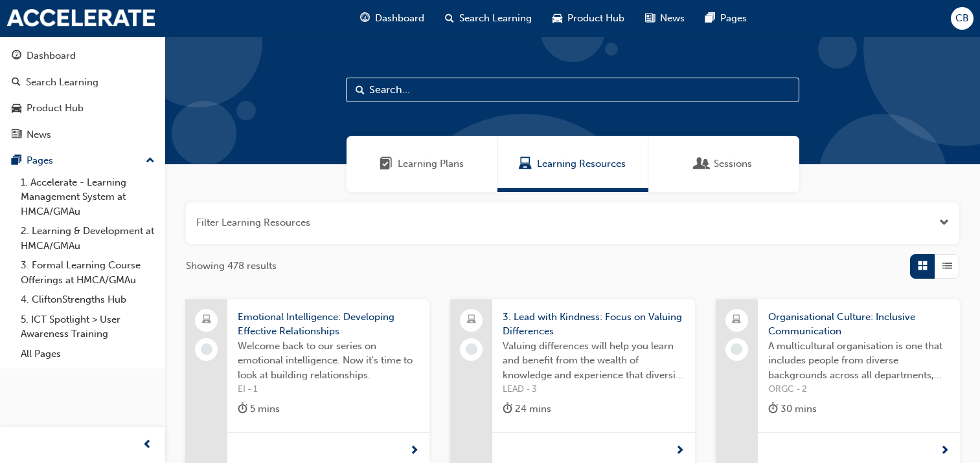  What do you see at coordinates (572, 164) in the screenshot?
I see `a: Learning ResourcesLearning Resources` at bounding box center [572, 164].